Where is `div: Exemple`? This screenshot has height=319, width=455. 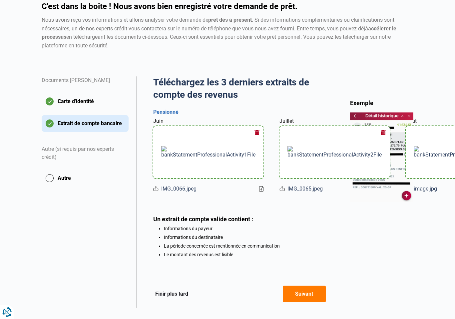 div: Exemple is located at coordinates (382, 103).